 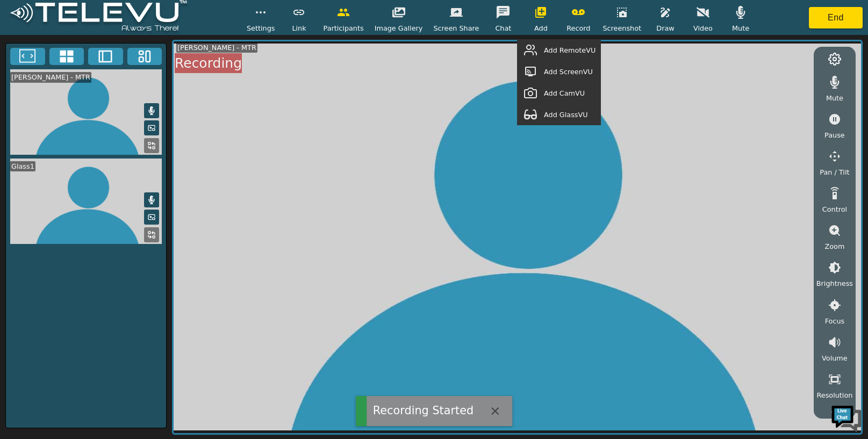 I want to click on span: Draw, so click(x=665, y=28).